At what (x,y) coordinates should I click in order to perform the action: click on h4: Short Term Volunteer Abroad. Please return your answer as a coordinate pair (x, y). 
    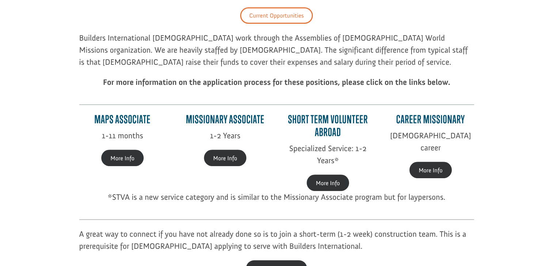
    Looking at the image, I should click on (328, 128).